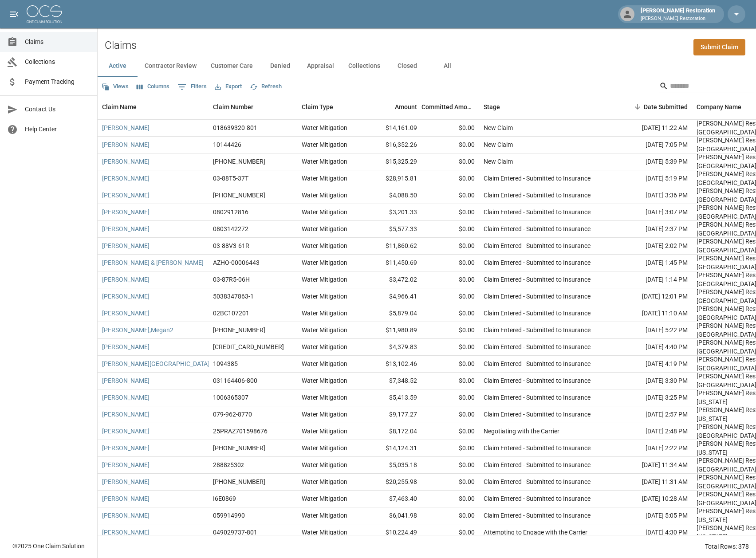 Image resolution: width=756 pixels, height=558 pixels. What do you see at coordinates (120, 107) in the screenshot?
I see `div: Claim Name` at bounding box center [120, 107].